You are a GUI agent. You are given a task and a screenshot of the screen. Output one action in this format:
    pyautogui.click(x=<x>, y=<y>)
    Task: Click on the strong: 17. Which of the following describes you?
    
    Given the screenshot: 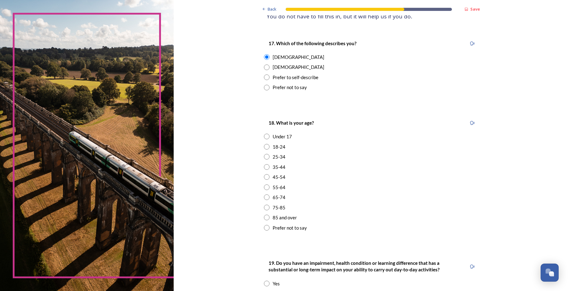 What is the action you would take?
    pyautogui.click(x=313, y=43)
    